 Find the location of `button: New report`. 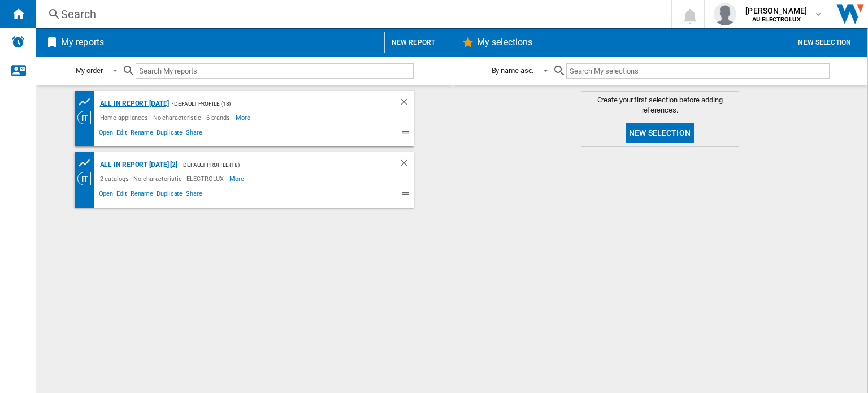

button: New report is located at coordinates (413, 42).